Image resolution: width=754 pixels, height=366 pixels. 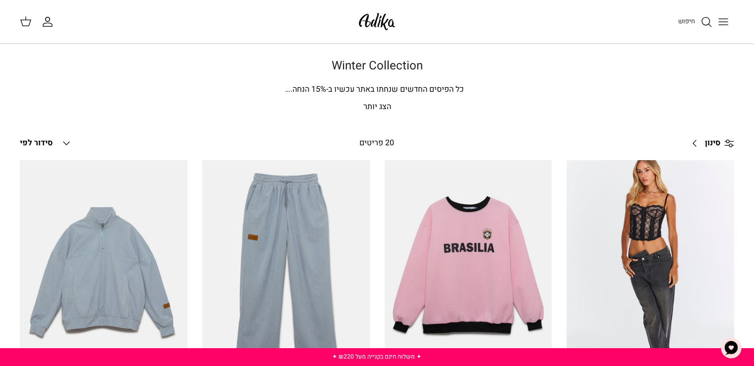 I want to click on p: הצג יותר, so click(x=377, y=107).